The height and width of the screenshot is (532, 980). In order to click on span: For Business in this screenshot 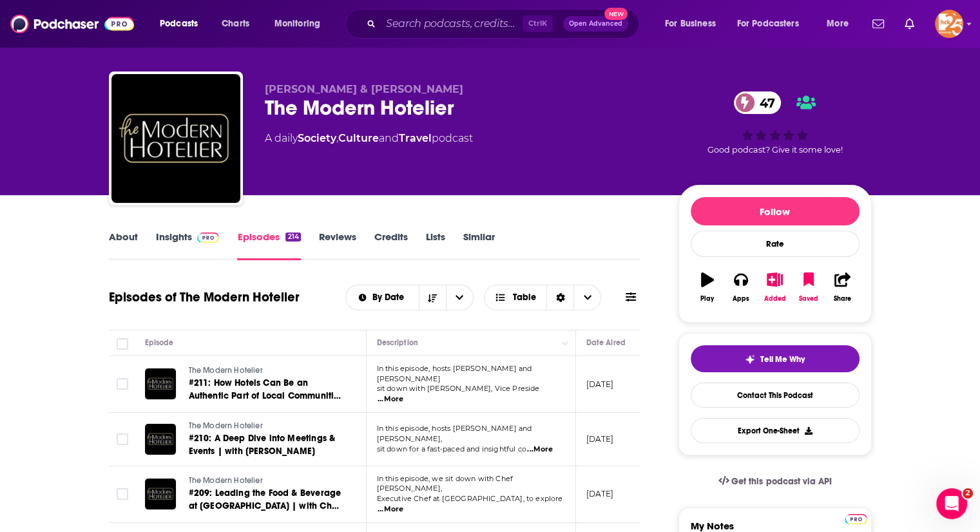, I will do `click(690, 24)`.